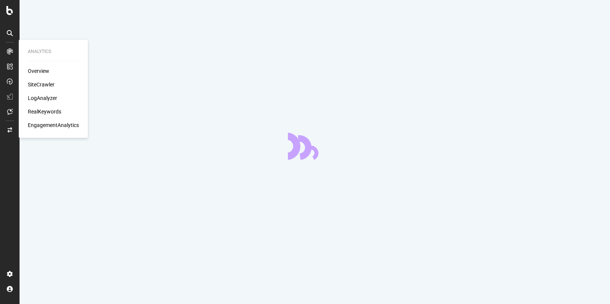 The height and width of the screenshot is (304, 610). Describe the element at coordinates (53, 51) in the screenshot. I see `div: Analytics` at that location.